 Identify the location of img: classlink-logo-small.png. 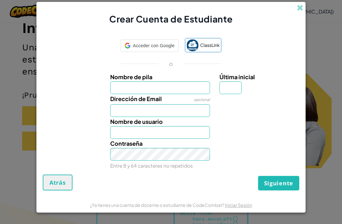
(193, 45).